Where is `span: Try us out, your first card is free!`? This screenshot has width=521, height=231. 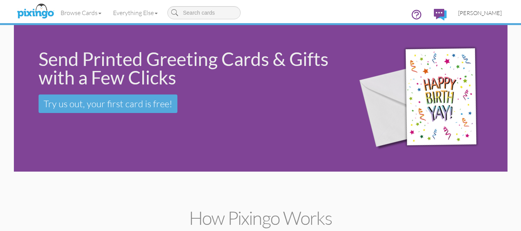
span: Try us out, your first card is free! is located at coordinates (108, 104).